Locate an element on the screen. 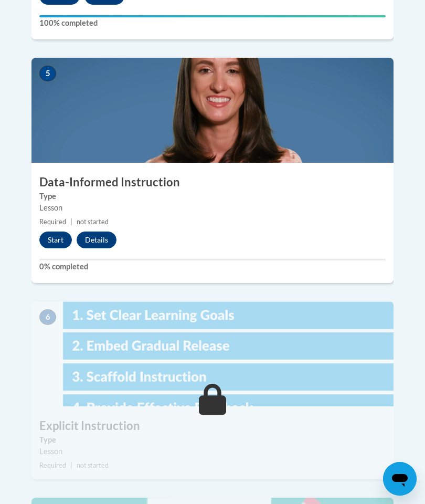  h3: Explicit Instruction is located at coordinates (212, 425).